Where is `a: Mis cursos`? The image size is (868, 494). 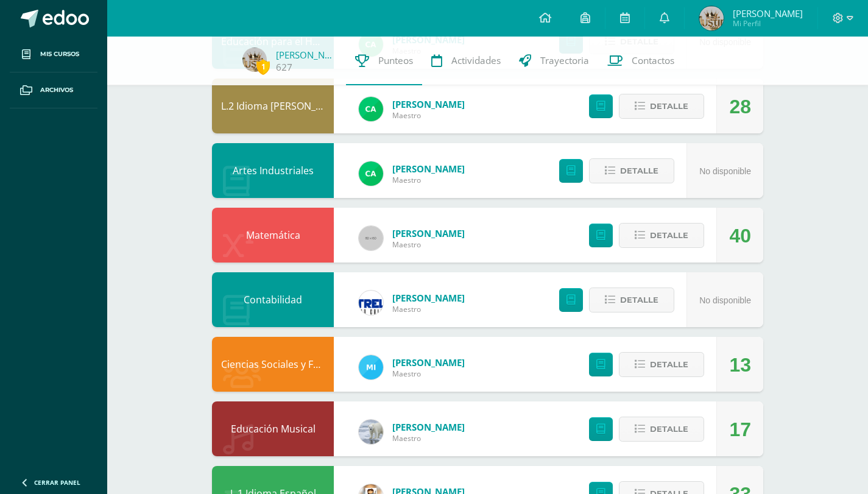
a: Mis cursos is located at coordinates (54, 54).